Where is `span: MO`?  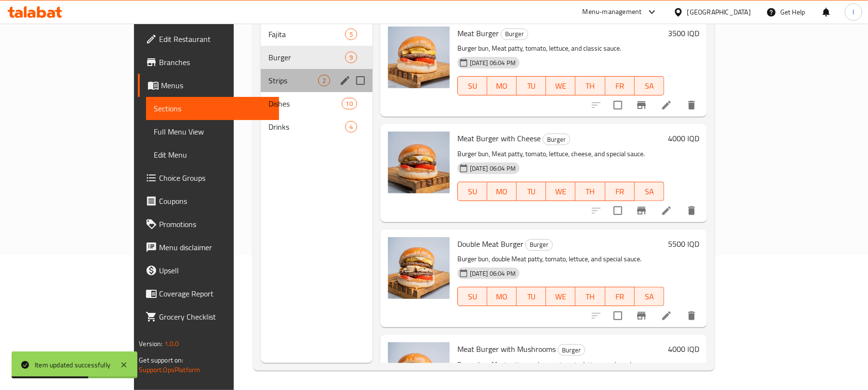
span: MO is located at coordinates (502, 297).